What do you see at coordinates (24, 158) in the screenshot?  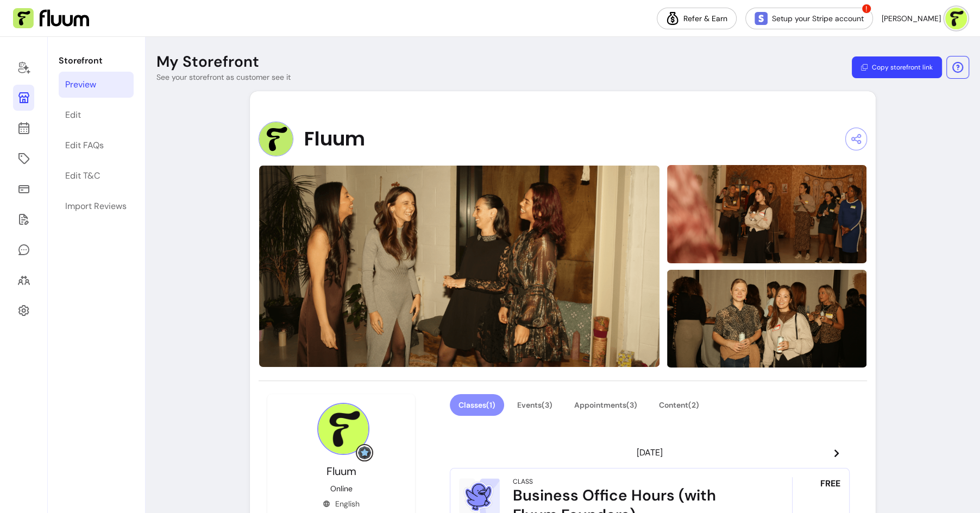 I see `a: Offerings` at bounding box center [24, 158].